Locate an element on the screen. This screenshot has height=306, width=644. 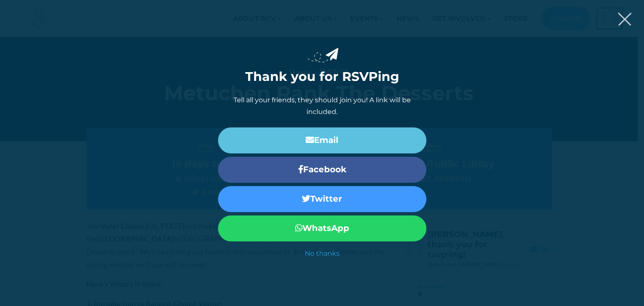
a: WhatsApp is located at coordinates (322, 229).